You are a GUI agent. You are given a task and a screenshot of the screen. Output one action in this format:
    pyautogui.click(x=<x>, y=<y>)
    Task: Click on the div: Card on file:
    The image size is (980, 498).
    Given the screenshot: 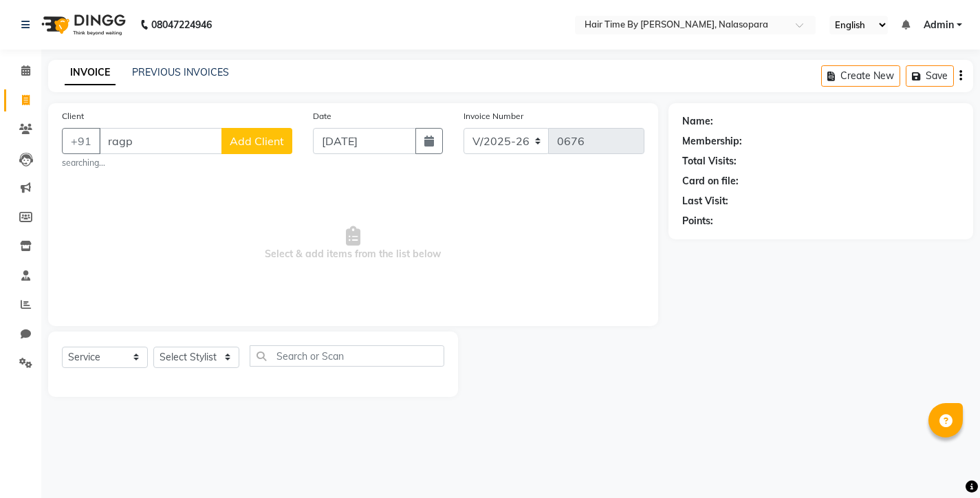 What is the action you would take?
    pyautogui.click(x=710, y=181)
    